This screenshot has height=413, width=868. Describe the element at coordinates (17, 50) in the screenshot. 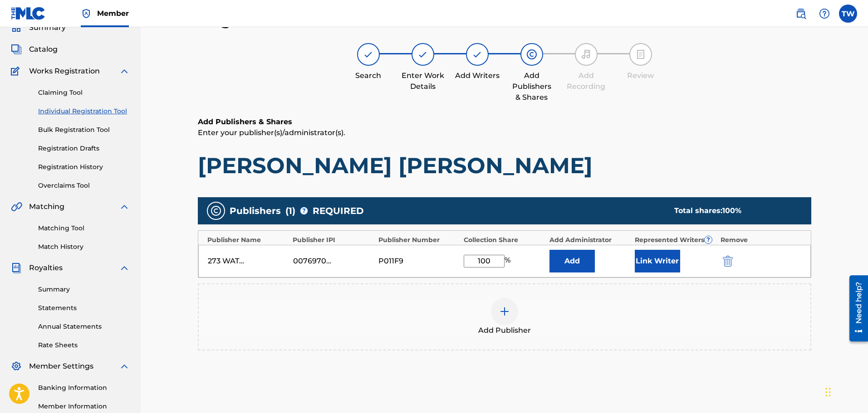

I see `img: Catalog` at that location.